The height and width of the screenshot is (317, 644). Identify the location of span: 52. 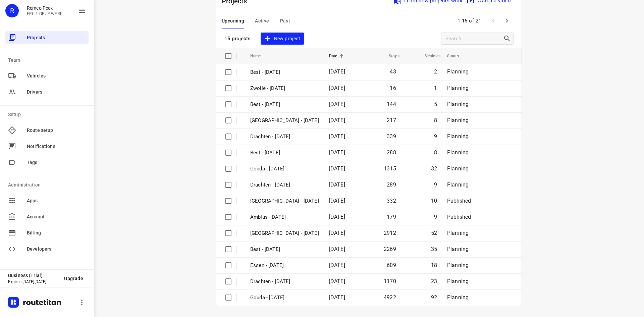
(434, 233).